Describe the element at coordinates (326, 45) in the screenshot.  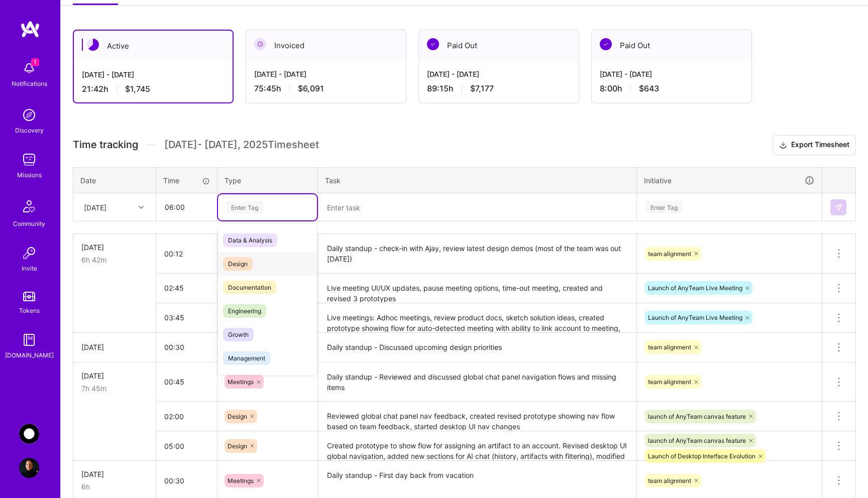
I see `div: Invoiced` at that location.